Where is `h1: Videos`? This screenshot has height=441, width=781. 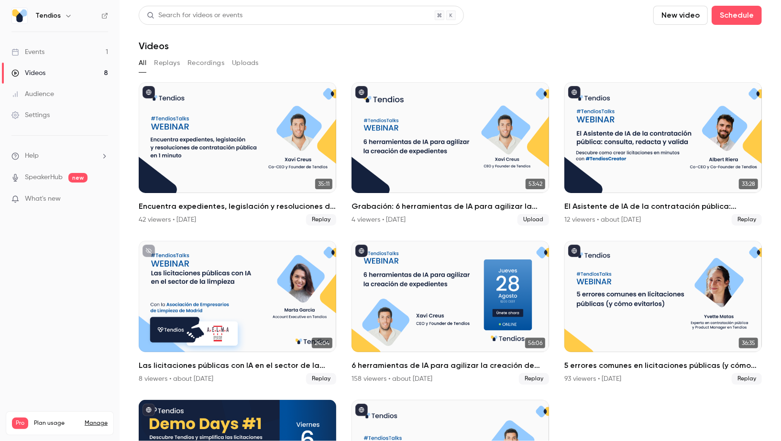
h1: Videos is located at coordinates (153, 46).